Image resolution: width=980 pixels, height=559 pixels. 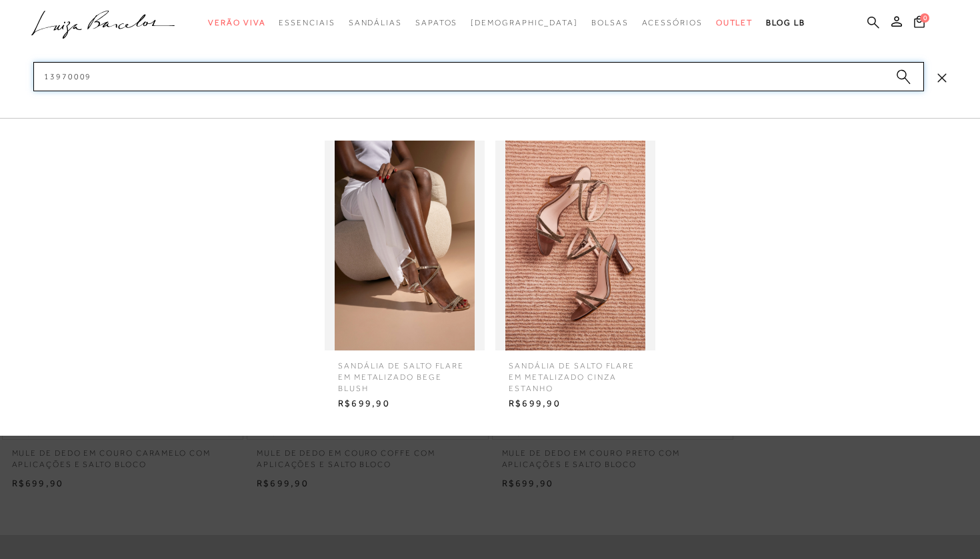 What do you see at coordinates (786, 22) in the screenshot?
I see `a: BLOG LB` at bounding box center [786, 22].